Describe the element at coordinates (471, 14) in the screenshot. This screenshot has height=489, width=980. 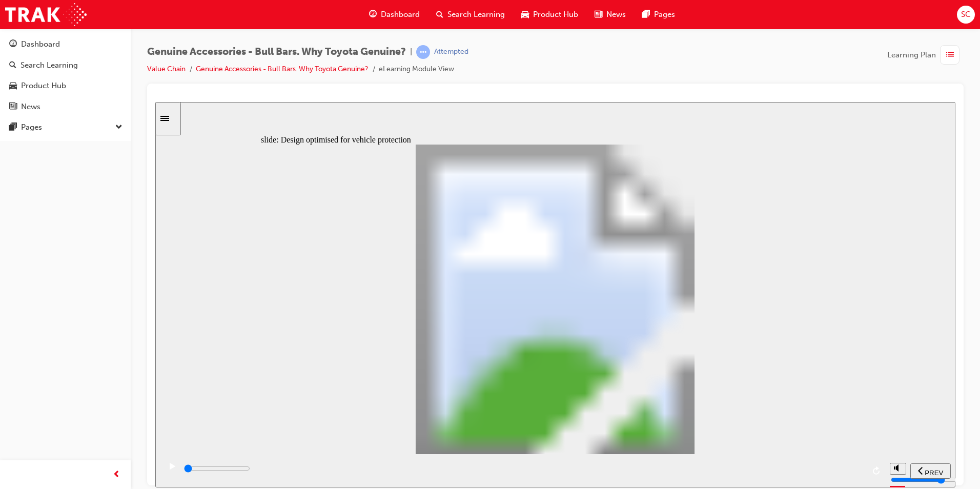
I see `a: search-iconSearch Learning` at that location.